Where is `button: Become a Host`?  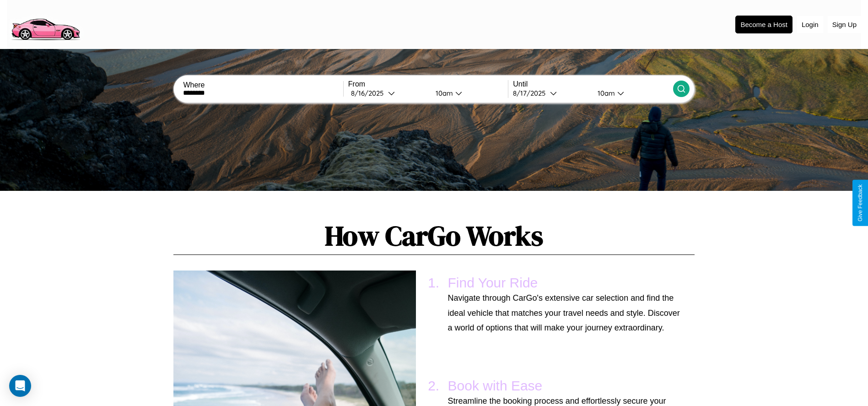
button: Become a Host is located at coordinates (764, 24).